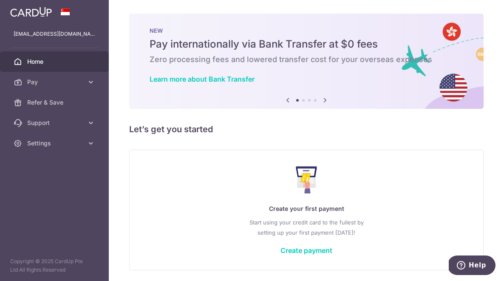 The height and width of the screenshot is (281, 504). Describe the element at coordinates (55, 62) in the screenshot. I see `span: Home` at that location.